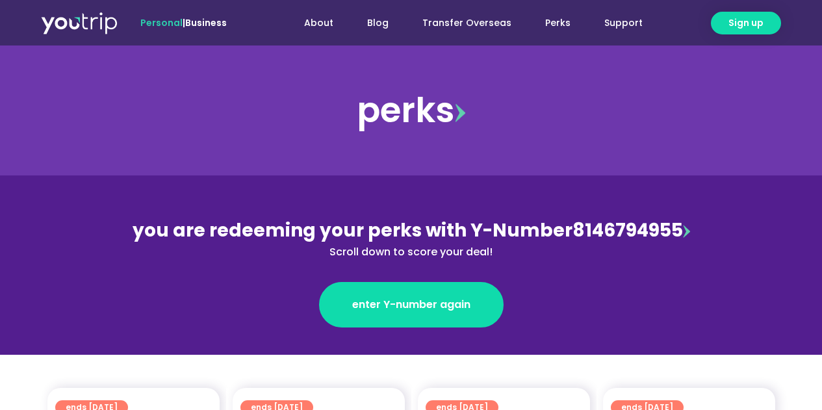 This screenshot has width=822, height=410. What do you see at coordinates (467, 23) in the screenshot?
I see `a: Transfer Overseas` at bounding box center [467, 23].